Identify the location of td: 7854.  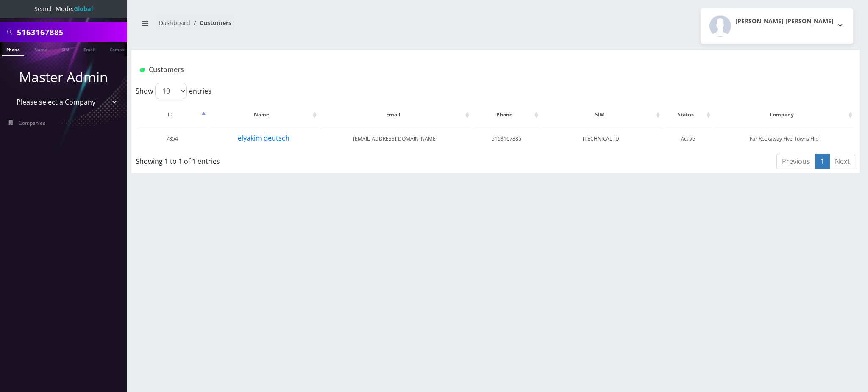
(172, 139).